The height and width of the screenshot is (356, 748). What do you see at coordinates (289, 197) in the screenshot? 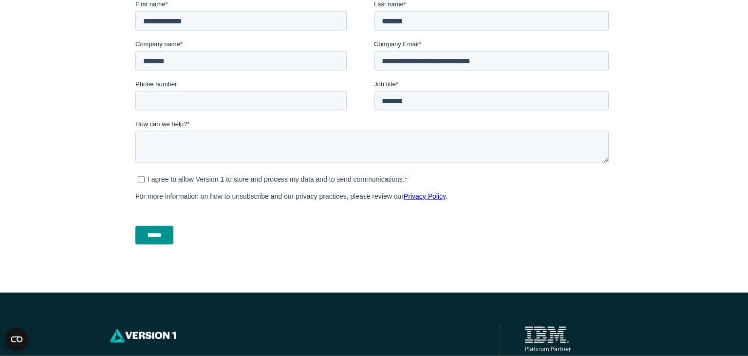
I see `a: Privacy Policy` at bounding box center [289, 197].